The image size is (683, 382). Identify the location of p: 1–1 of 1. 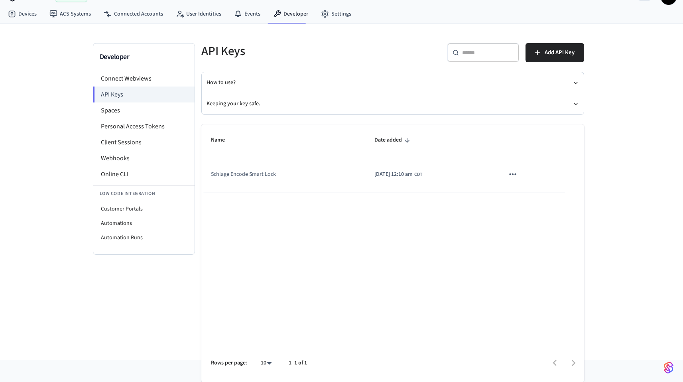
(298, 363).